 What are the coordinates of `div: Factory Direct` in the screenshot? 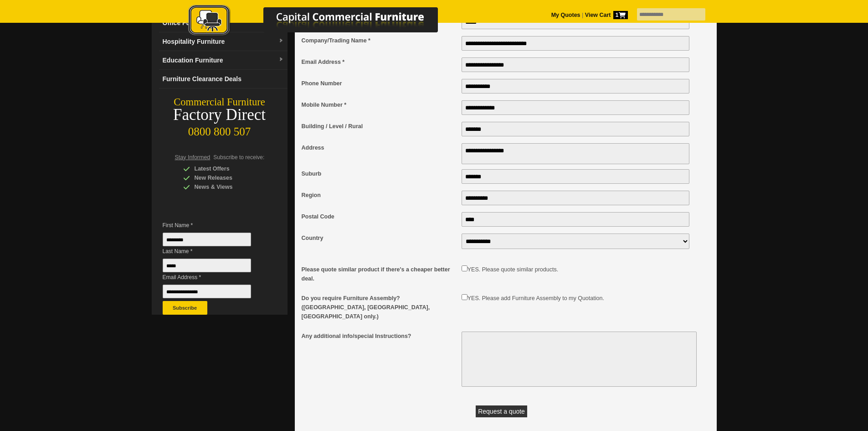 It's located at (220, 115).